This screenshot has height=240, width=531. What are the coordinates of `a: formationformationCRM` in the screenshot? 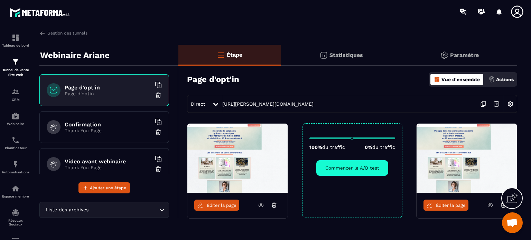 It's located at (16, 95).